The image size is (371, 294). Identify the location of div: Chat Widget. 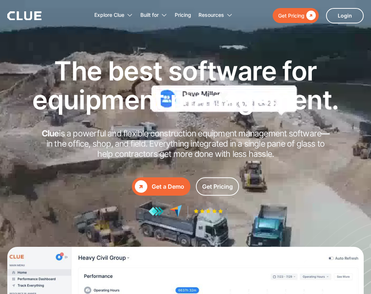
(352, 276).